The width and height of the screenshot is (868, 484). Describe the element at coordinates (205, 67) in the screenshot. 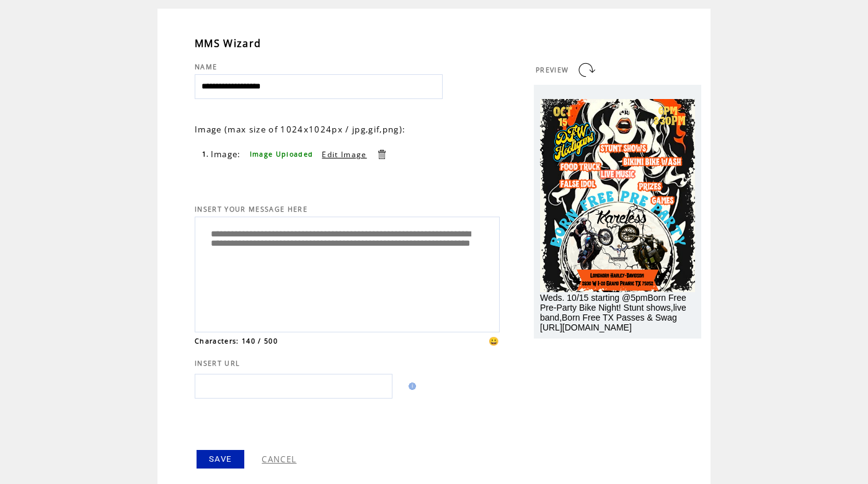

I see `span: NAME` at that location.